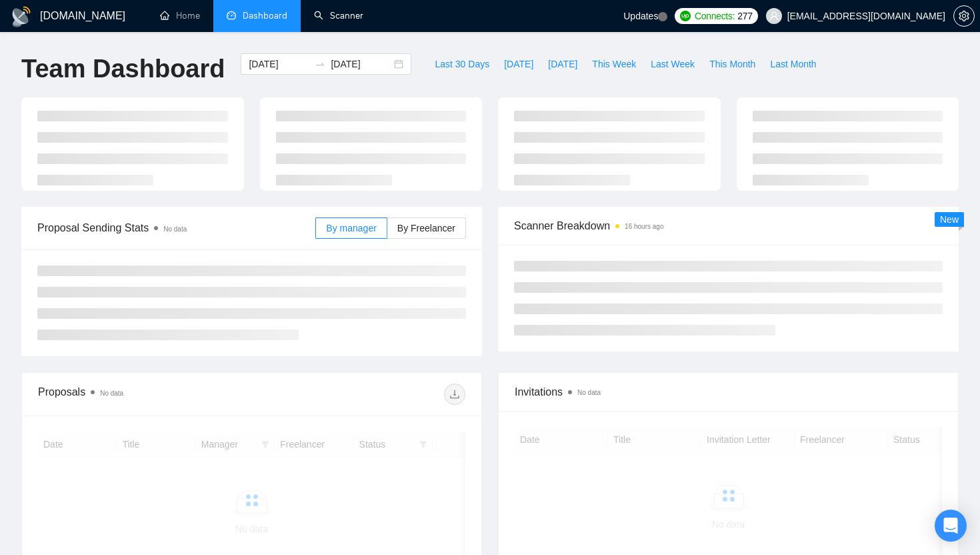  I want to click on span: 277, so click(745, 16).